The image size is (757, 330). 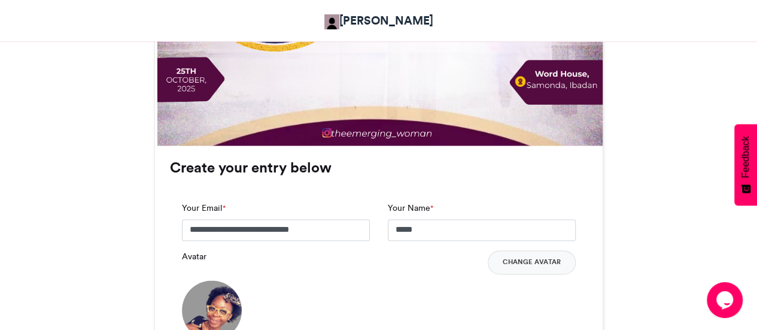 What do you see at coordinates (379, 168) in the screenshot?
I see `h3: Create your entry below` at bounding box center [379, 168].